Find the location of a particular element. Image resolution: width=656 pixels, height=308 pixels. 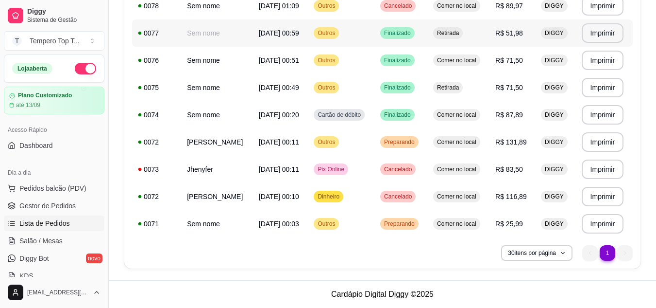

a: DiggySistema de Gestão is located at coordinates (54, 16).